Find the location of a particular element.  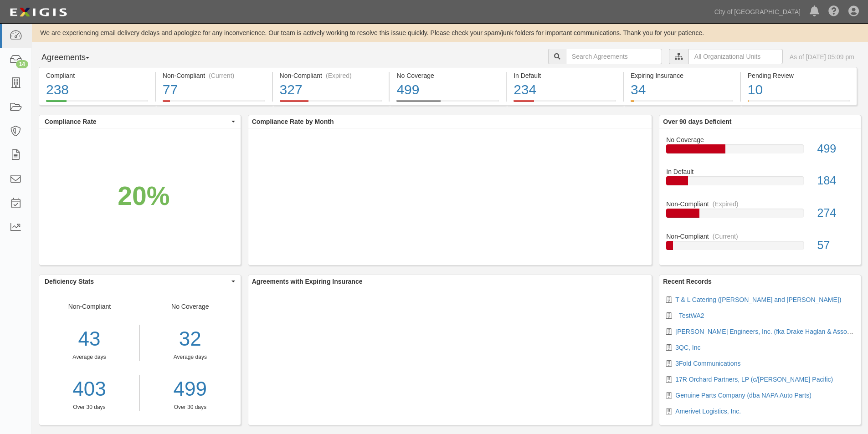

div: Non-Compliant (Current) is located at coordinates (214, 76).